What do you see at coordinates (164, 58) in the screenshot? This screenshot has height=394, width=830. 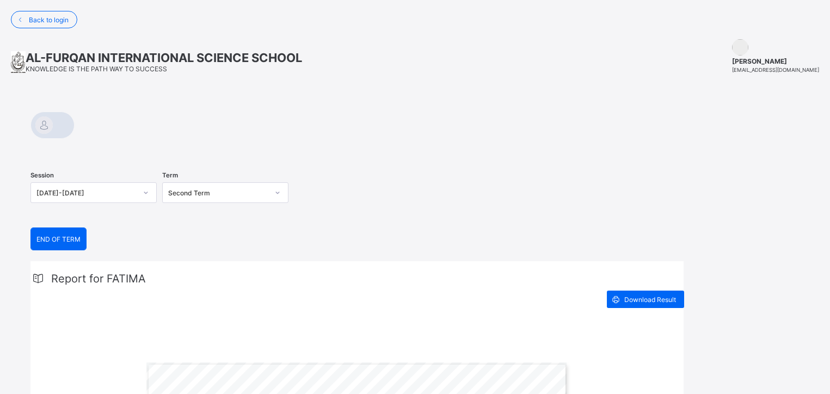 I see `span: AL-FURQAN INTERNATIONAL SCIENCE SCHOOL` at bounding box center [164, 58].